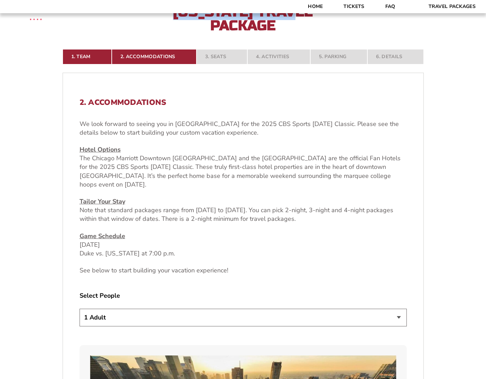 This screenshot has height=379, width=486. Describe the element at coordinates (243, 102) in the screenshot. I see `h2: 2. Accommodations` at that location.